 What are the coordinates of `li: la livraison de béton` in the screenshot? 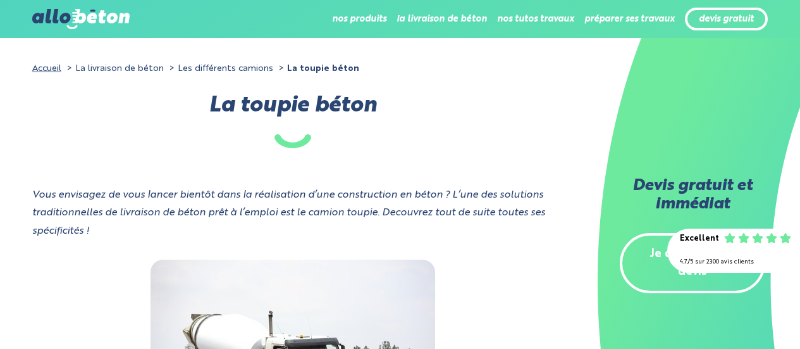 It's located at (442, 19).